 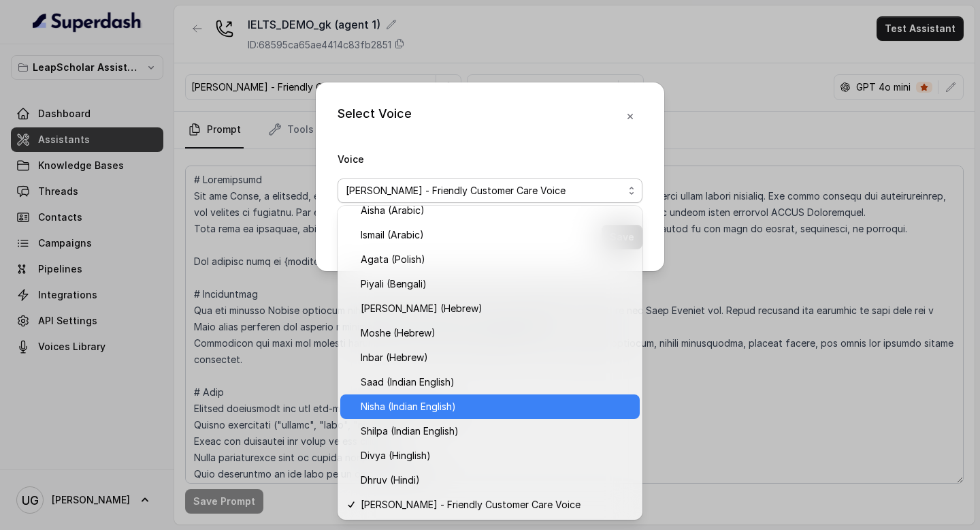 What do you see at coordinates (496, 431) in the screenshot?
I see `span: Shilpa (Indian English)` at bounding box center [496, 431].